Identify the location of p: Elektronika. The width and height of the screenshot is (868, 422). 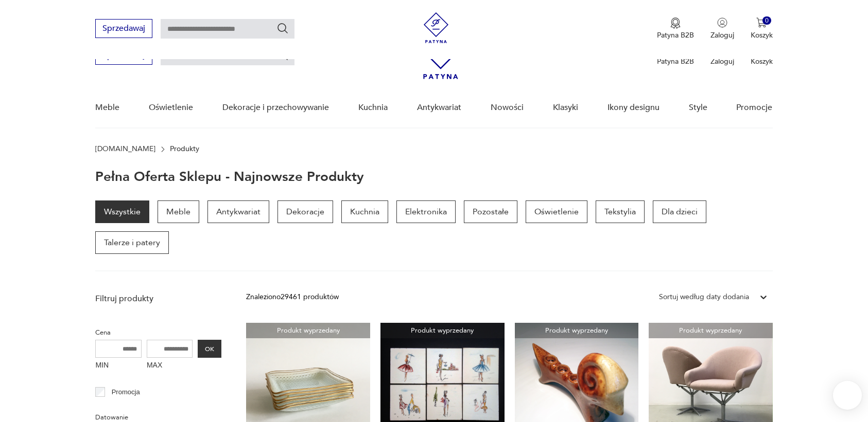
(426, 212).